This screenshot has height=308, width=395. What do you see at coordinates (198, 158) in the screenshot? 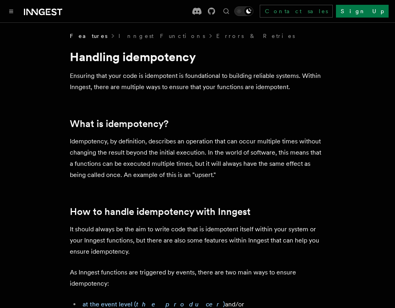
I see `p: Idempotency, by definition, describes an operation that can occur multiple times without changing...` at bounding box center [198, 158].